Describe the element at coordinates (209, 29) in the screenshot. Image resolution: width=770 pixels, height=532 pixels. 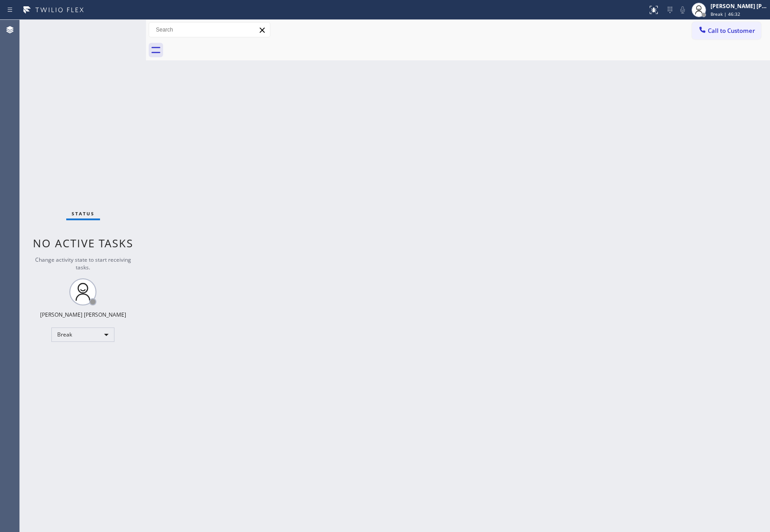
I see `input: Search` at that location.